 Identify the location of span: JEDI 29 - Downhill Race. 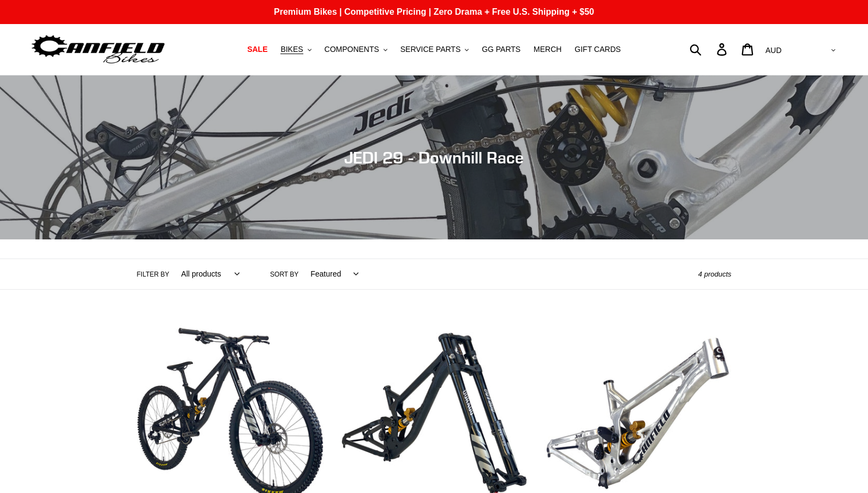
(434, 157).